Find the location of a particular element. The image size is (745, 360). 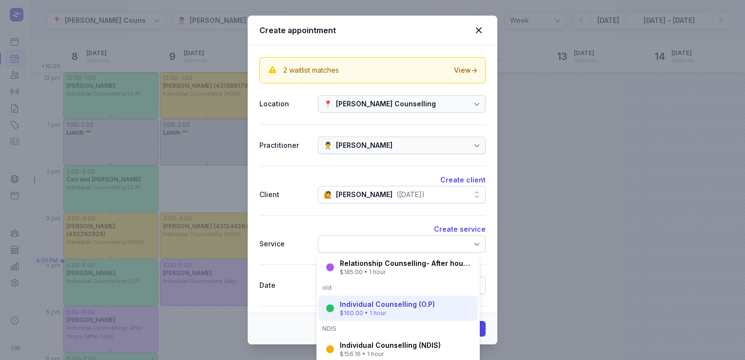

div: Create appointment is located at coordinates (366, 30).